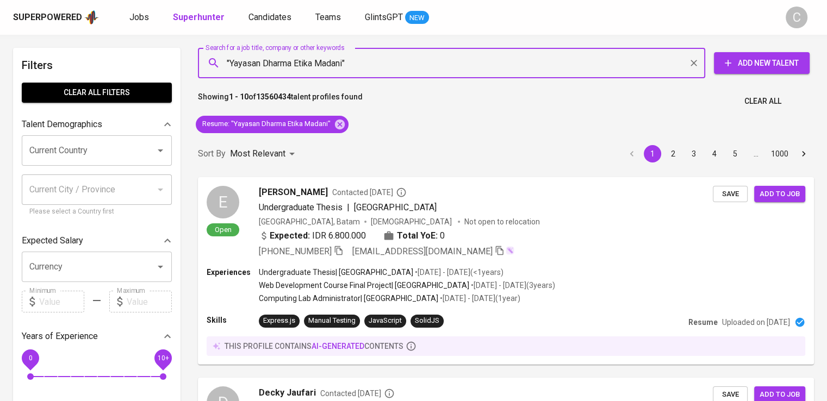 This screenshot has width=827, height=401. Describe the element at coordinates (763, 101) in the screenshot. I see `button: Clear All` at that location.